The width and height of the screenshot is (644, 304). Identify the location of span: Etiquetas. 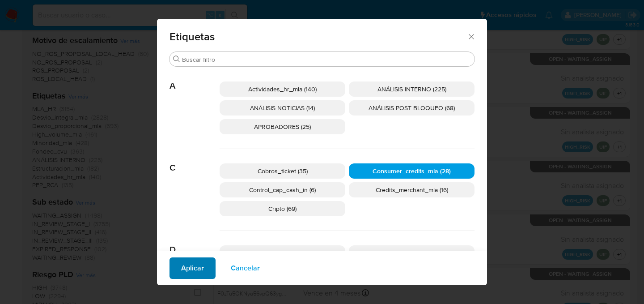
(318, 37).